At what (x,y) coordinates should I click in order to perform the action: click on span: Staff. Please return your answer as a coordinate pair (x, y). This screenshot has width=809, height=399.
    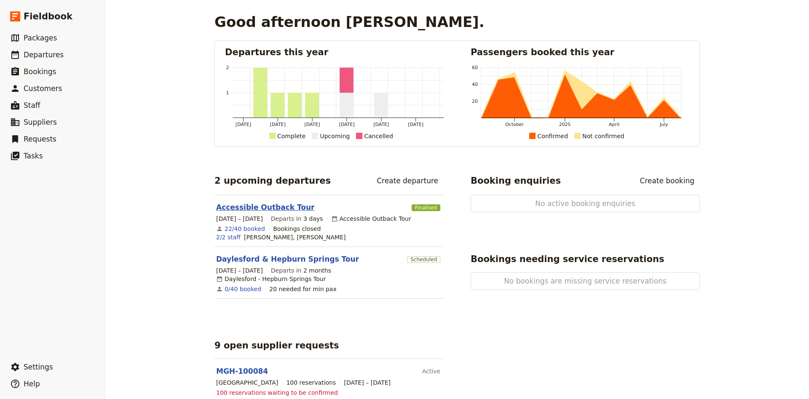
    Looking at the image, I should click on (32, 105).